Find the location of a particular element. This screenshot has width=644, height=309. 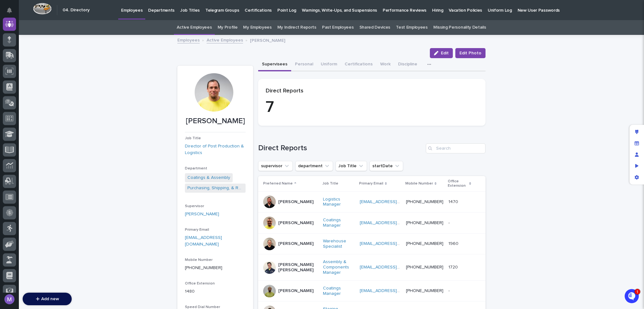

button: Add new is located at coordinates (47, 299).